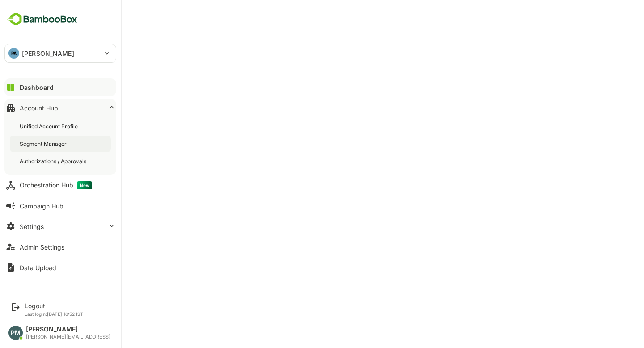 Image resolution: width=644 pixels, height=348 pixels. What do you see at coordinates (60, 247) in the screenshot?
I see `button: Admin Settings` at bounding box center [60, 247].